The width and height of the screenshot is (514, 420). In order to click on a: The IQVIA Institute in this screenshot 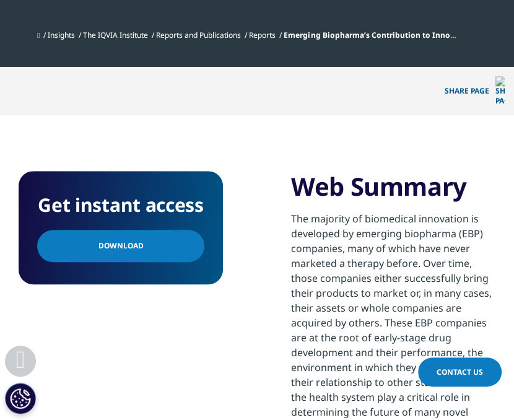, I will do `click(115, 34)`.